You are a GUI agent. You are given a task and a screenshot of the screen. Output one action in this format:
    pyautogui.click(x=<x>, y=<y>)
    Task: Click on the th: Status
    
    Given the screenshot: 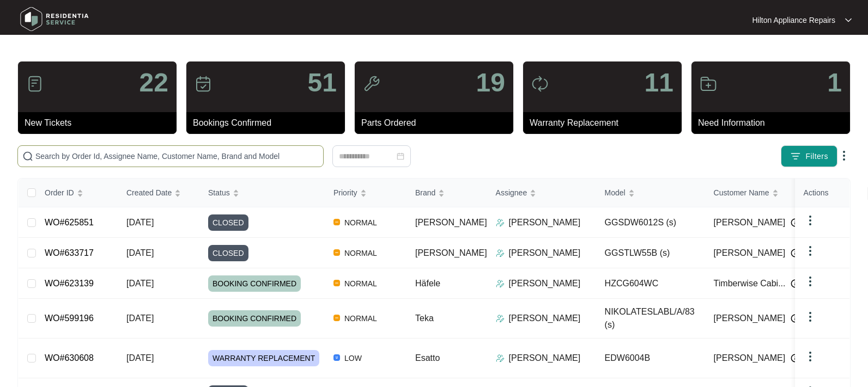 What is the action you would take?
    pyautogui.click(x=262, y=193)
    